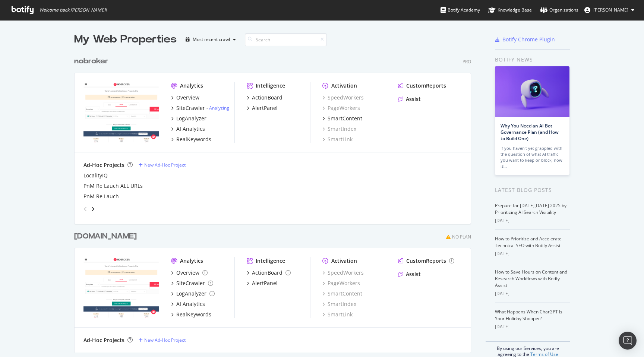 This screenshot has height=357, width=644. I want to click on div: grid, so click(275, 200).